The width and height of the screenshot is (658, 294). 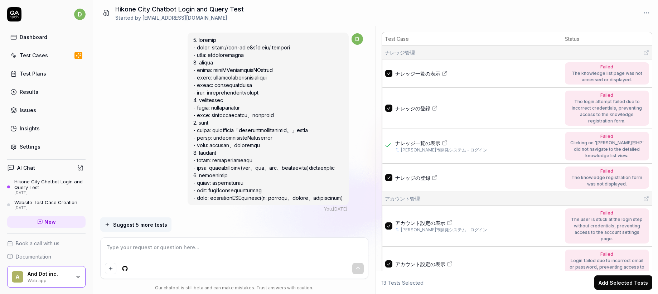 What do you see at coordinates (38, 243) in the screenshot?
I see `span: Book a call with us` at bounding box center [38, 243].